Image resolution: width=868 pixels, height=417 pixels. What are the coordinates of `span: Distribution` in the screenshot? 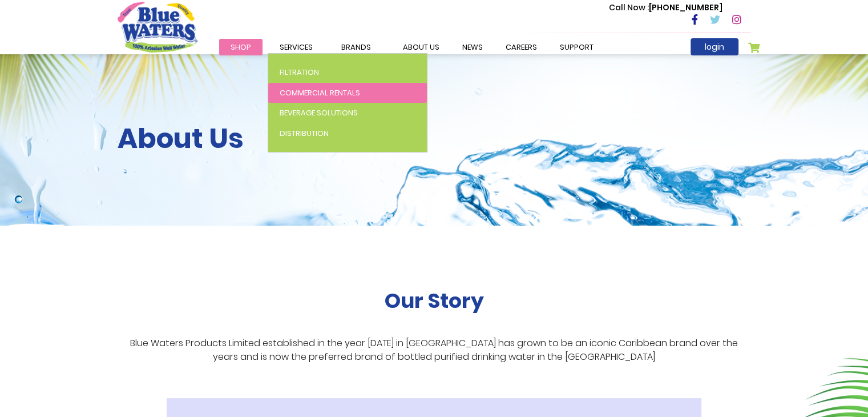 It's located at (304, 133).